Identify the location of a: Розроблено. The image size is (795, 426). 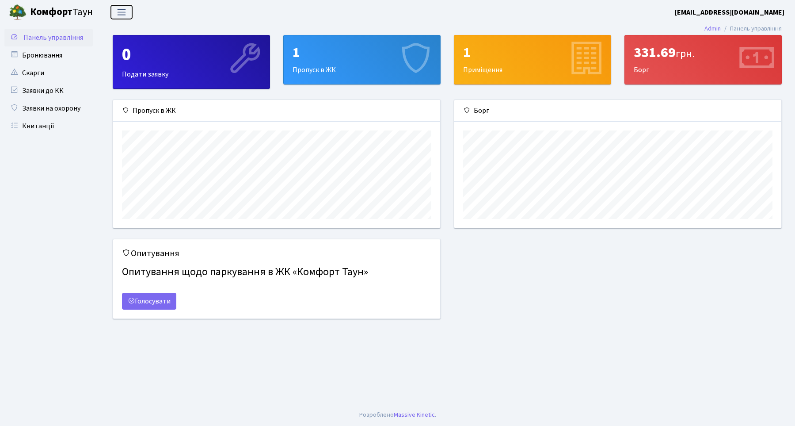
(377, 414).